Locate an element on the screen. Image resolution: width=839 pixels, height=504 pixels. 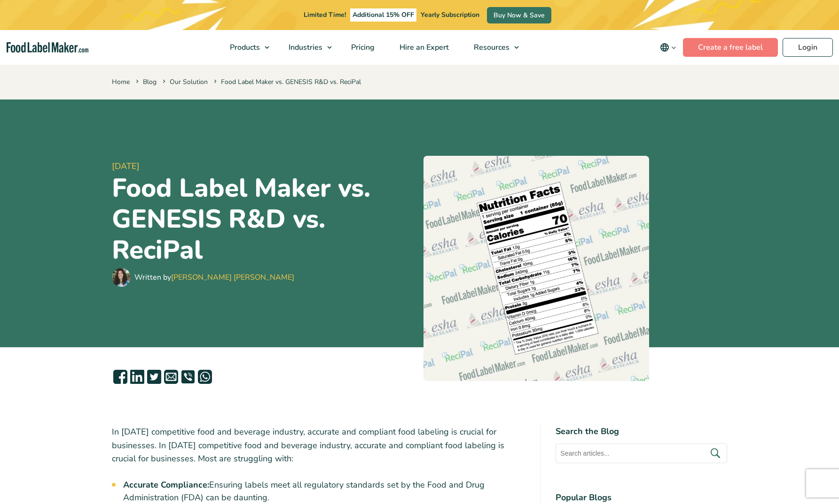
span: Food Label Maker vs. GENESIS R&D vs. ReciPal is located at coordinates (286, 82).